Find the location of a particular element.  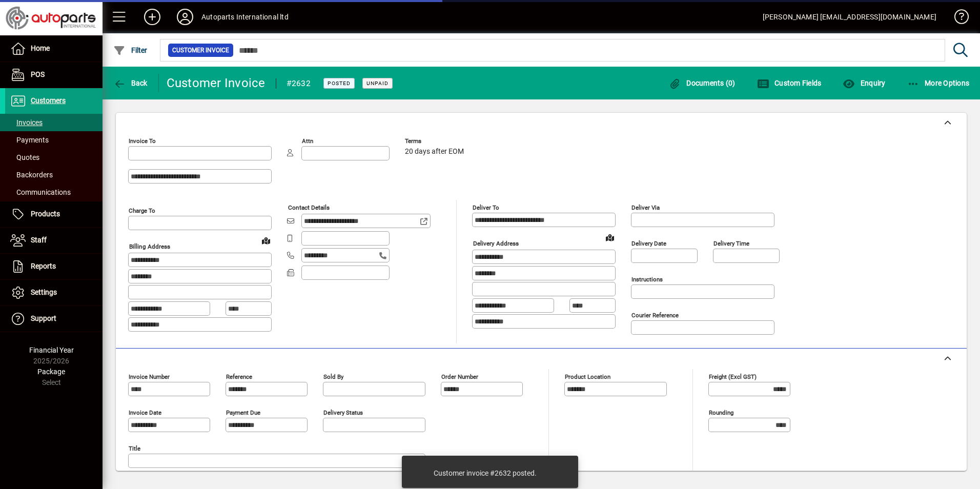

div: Customer Invoice is located at coordinates (216, 83).